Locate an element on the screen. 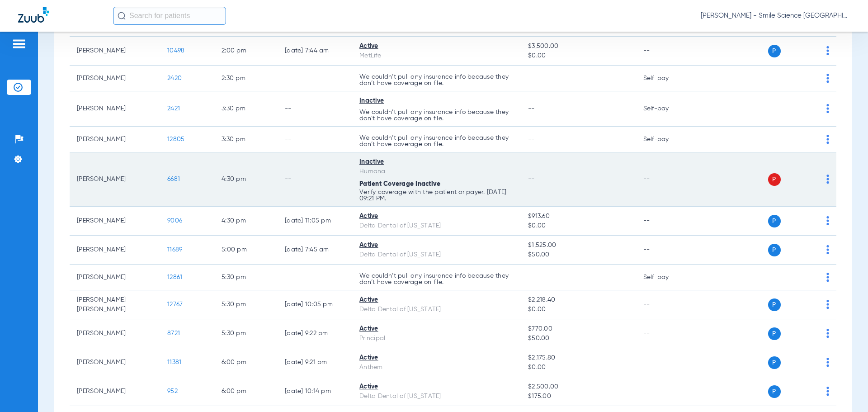 The image size is (868, 412). span: 9006 is located at coordinates (174, 221).